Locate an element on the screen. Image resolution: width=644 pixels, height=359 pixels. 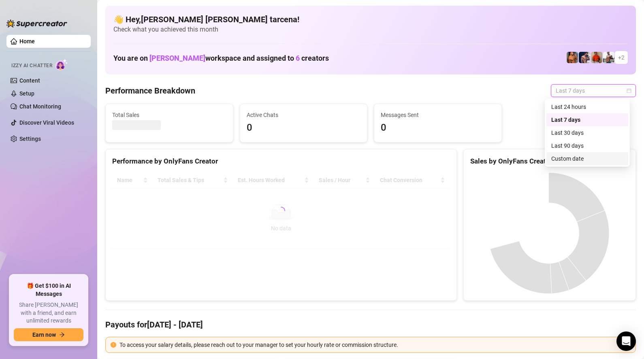
span: calendar is located at coordinates (629, 91).